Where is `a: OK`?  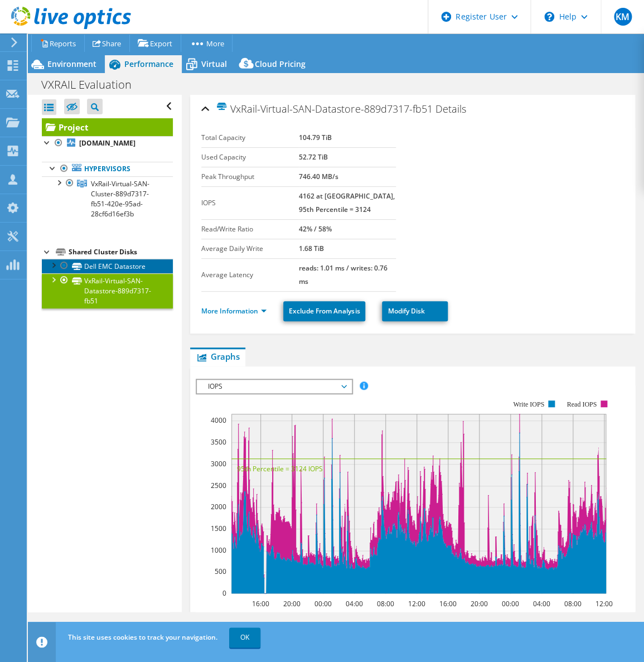 a: OK is located at coordinates (245, 638).